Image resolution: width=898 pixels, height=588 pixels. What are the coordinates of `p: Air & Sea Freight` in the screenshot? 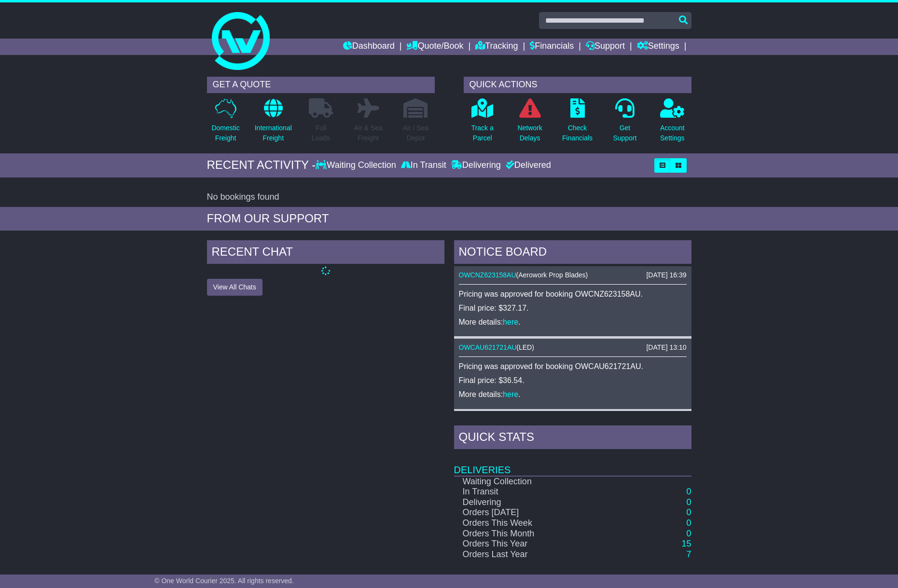 It's located at (368, 133).